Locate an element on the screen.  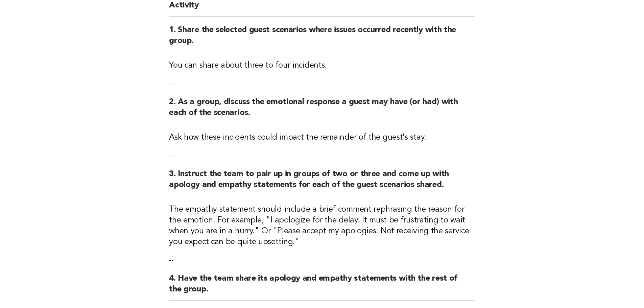
h3: The empathy statement should include a brief comment rephrasing the reason for the emotion. For e... is located at coordinates (322, 226).